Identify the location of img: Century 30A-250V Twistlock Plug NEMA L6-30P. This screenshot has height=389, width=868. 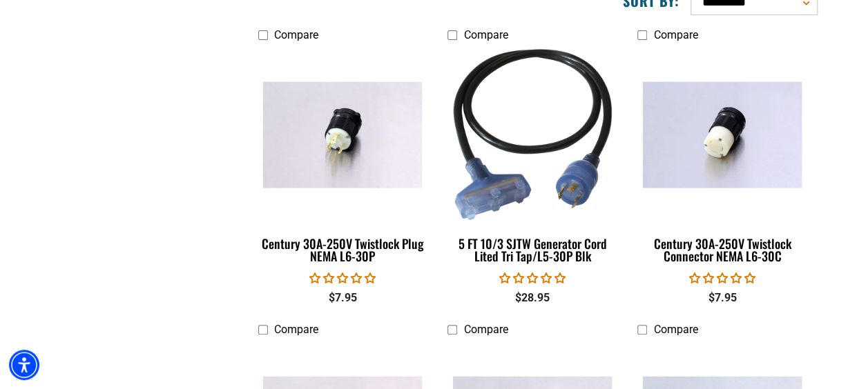
(342, 135).